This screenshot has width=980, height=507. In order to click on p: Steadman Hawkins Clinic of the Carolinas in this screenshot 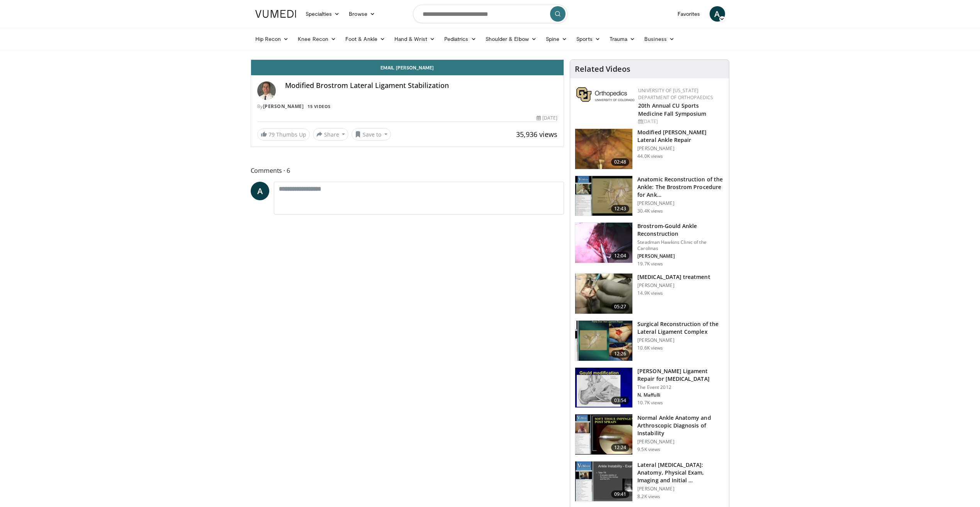, I will do `click(681, 246)`.